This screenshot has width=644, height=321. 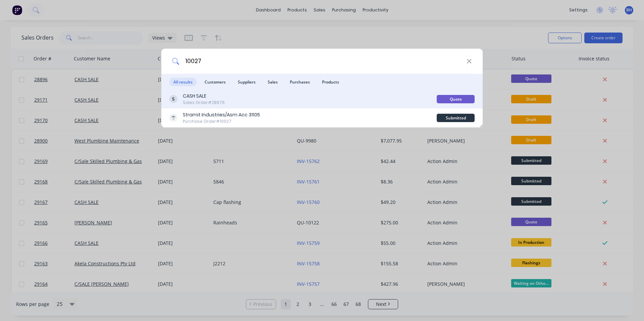 What do you see at coordinates (221, 114) in the screenshot?
I see `div: Stramit Industries/Asm Acc 31105` at bounding box center [221, 114].